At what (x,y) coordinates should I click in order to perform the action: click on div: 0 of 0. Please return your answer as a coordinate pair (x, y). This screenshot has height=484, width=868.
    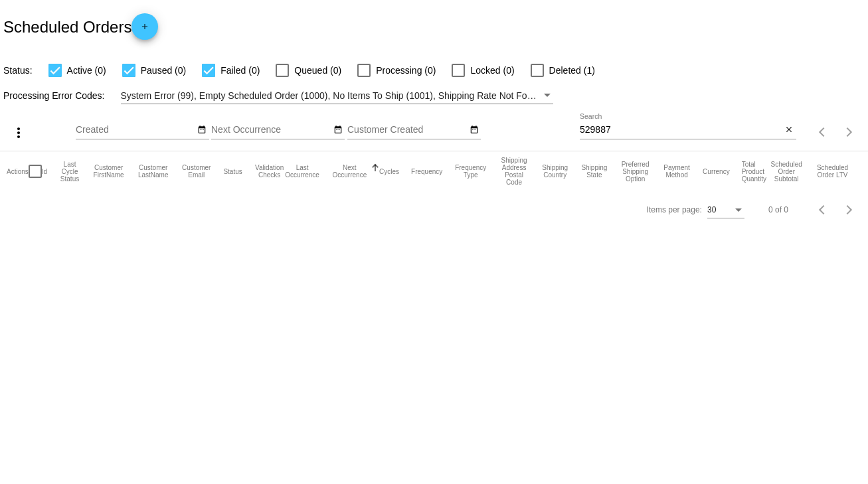
    Looking at the image, I should click on (779, 210).